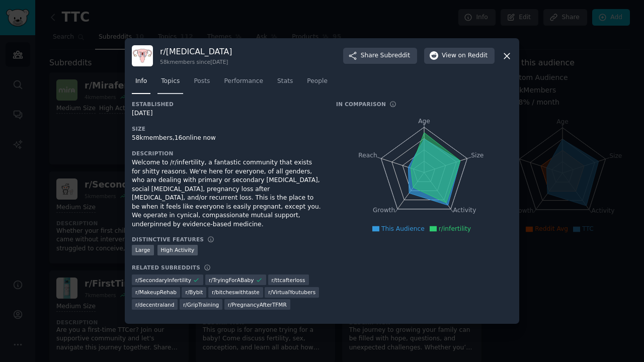  I want to click on span: Share, so click(385, 56).